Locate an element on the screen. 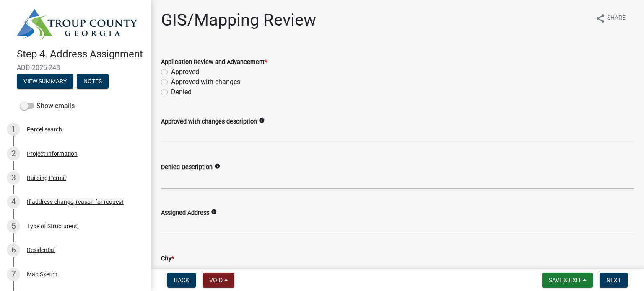 The image size is (644, 291). span: Back is located at coordinates (181, 280).